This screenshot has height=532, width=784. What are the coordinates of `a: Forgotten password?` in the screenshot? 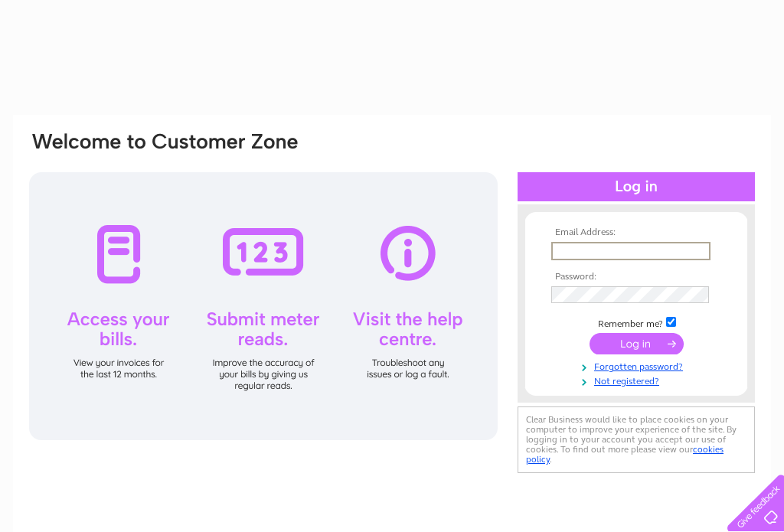 It's located at (638, 365).